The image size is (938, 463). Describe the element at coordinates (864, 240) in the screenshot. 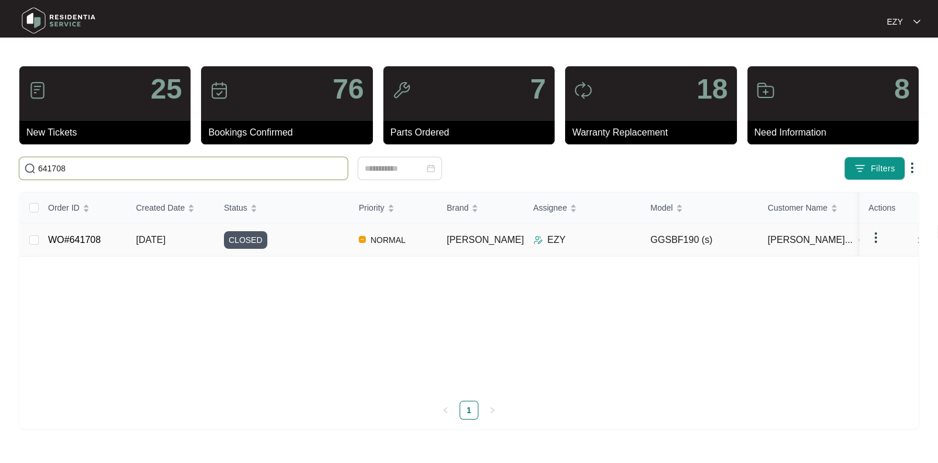

I see `img: Info icon` at that location.